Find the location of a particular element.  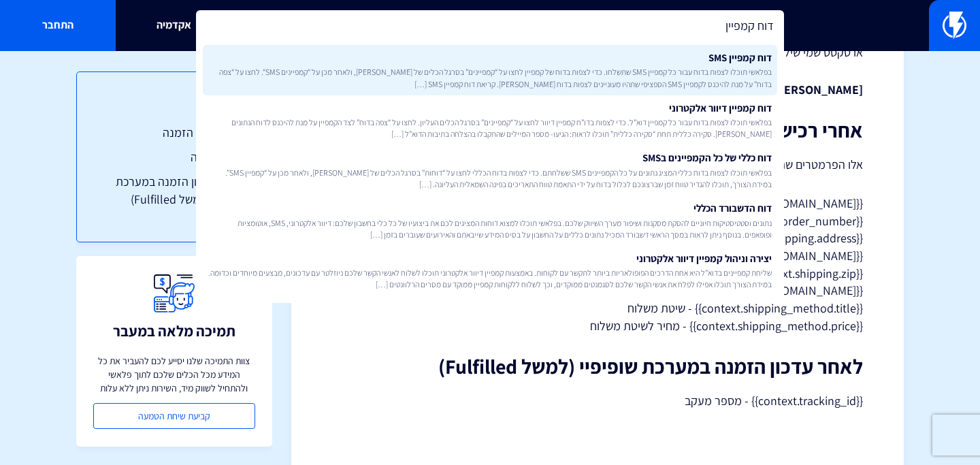

a: קביעת שיחת הטמעה is located at coordinates (174, 416).